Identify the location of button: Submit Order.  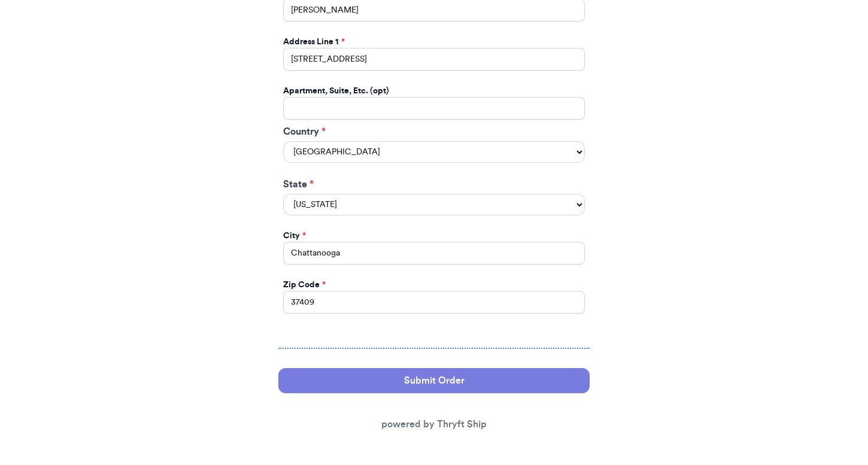
(434, 381).